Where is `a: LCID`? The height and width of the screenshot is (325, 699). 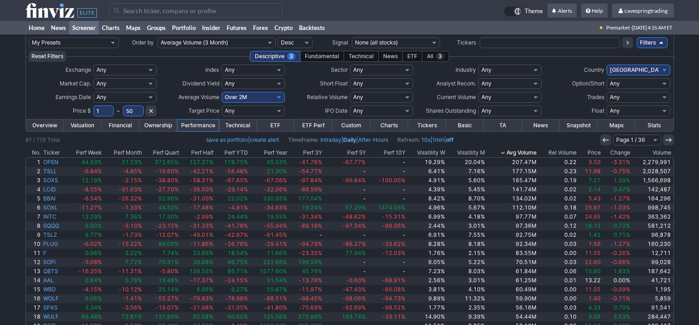
a: LCID is located at coordinates (54, 190).